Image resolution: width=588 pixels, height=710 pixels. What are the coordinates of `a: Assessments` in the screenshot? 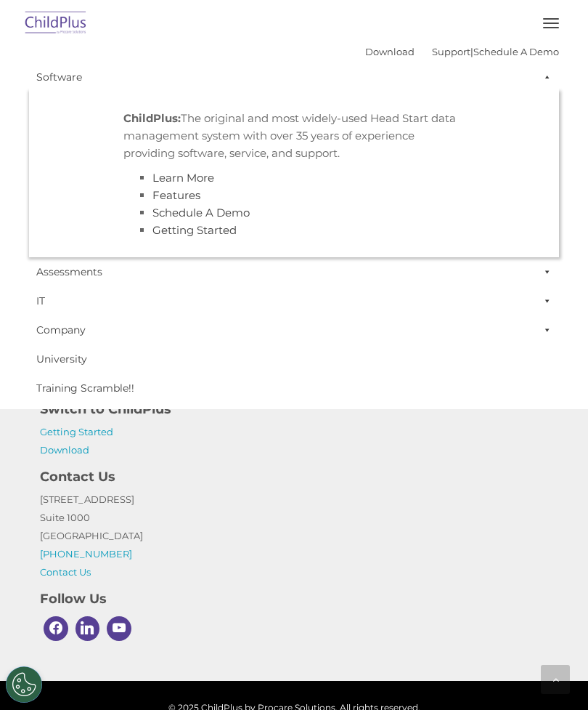 It's located at (294, 272).